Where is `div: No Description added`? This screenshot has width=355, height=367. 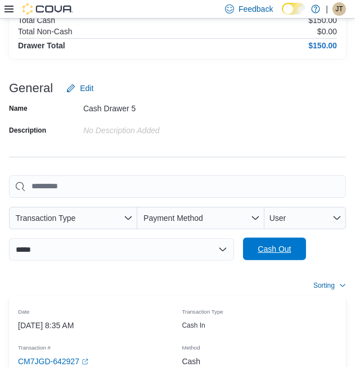 div: No Description added is located at coordinates (159, 128).